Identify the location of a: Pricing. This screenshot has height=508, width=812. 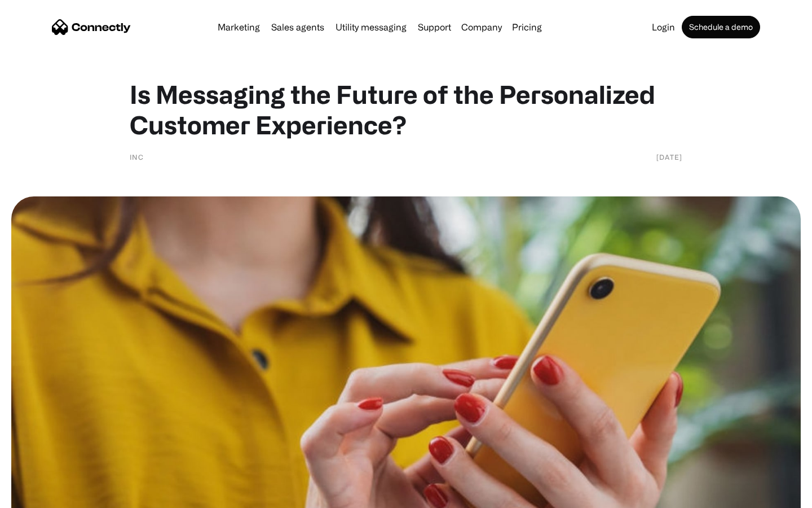
(527, 27).